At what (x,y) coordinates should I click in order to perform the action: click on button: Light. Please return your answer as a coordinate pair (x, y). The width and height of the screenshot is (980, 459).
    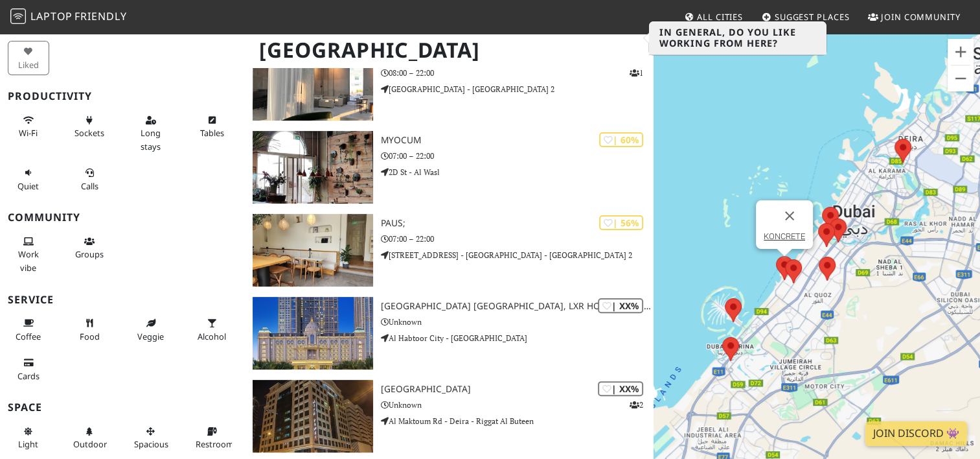
    Looking at the image, I should click on (28, 438).